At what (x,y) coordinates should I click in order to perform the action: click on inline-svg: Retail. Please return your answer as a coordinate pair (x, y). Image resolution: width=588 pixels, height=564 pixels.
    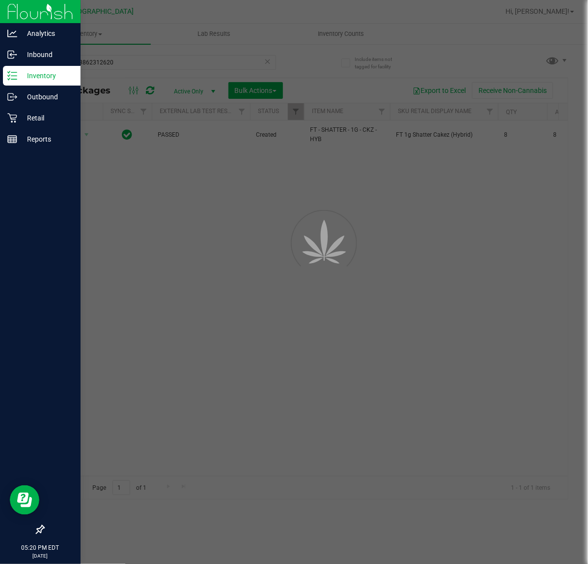
    Looking at the image, I should click on (12, 118).